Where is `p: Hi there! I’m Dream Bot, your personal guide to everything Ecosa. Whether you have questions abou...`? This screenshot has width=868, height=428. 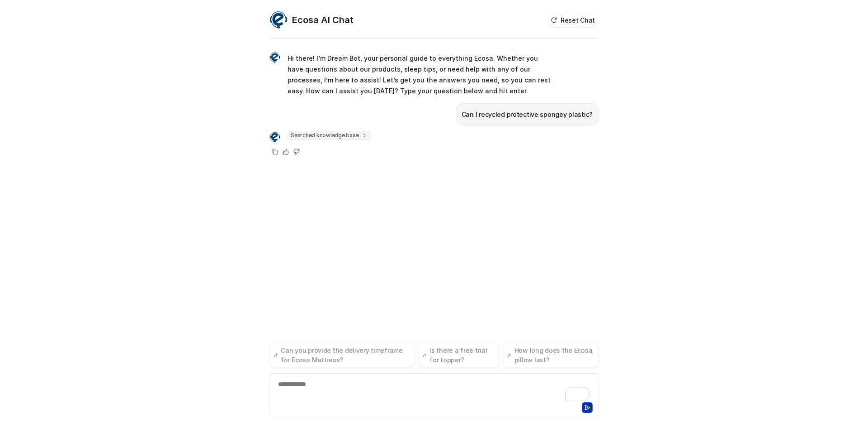
p: Hi there! I’m Dream Bot, your personal guide to everything Ecosa. Whether you have questions abou... is located at coordinates (419, 74).